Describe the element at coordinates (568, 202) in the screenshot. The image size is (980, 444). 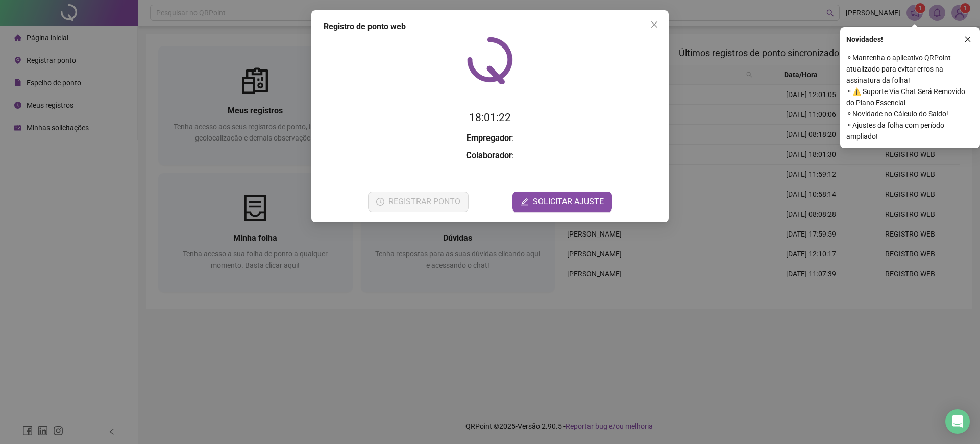
I see `span: SOLICITAR AJUSTE` at that location.